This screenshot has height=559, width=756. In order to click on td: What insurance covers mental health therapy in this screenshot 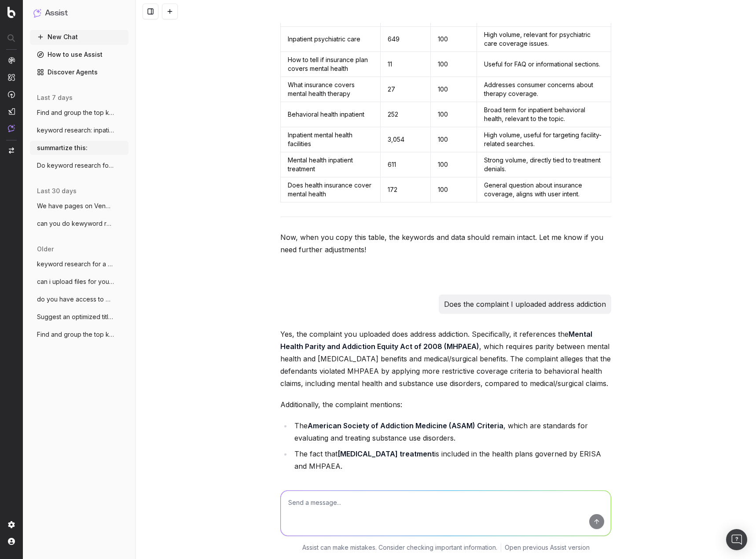, I will do `click(330, 89)`.